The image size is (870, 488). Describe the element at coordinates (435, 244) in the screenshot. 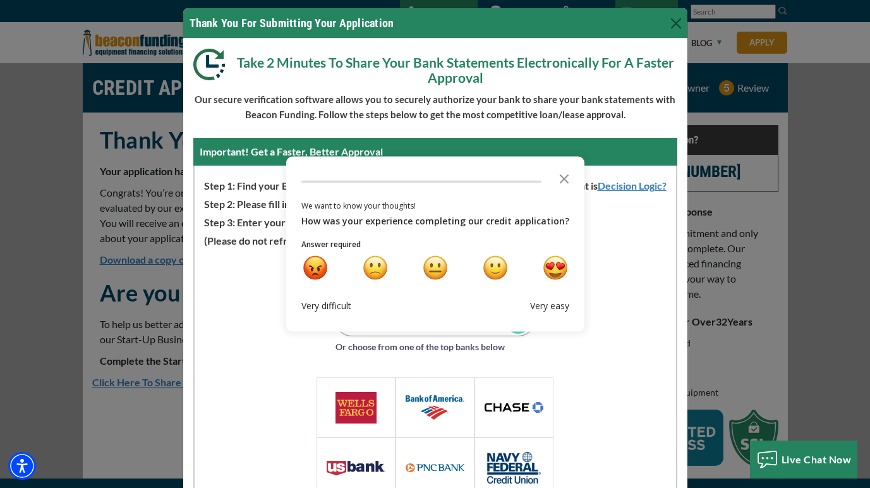

I see `p: Answer required` at that location.